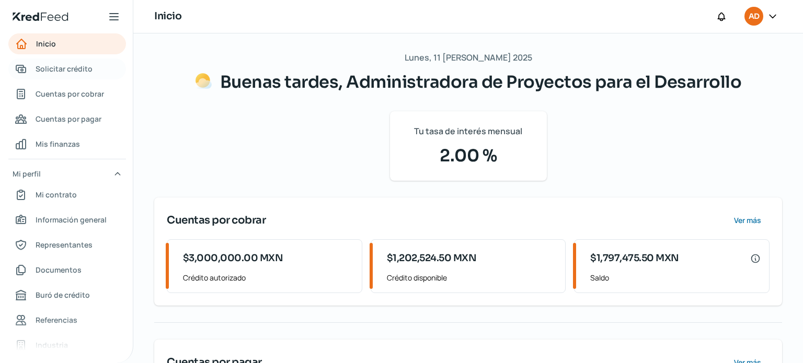 This screenshot has height=363, width=803. I want to click on a: Información general, so click(67, 220).